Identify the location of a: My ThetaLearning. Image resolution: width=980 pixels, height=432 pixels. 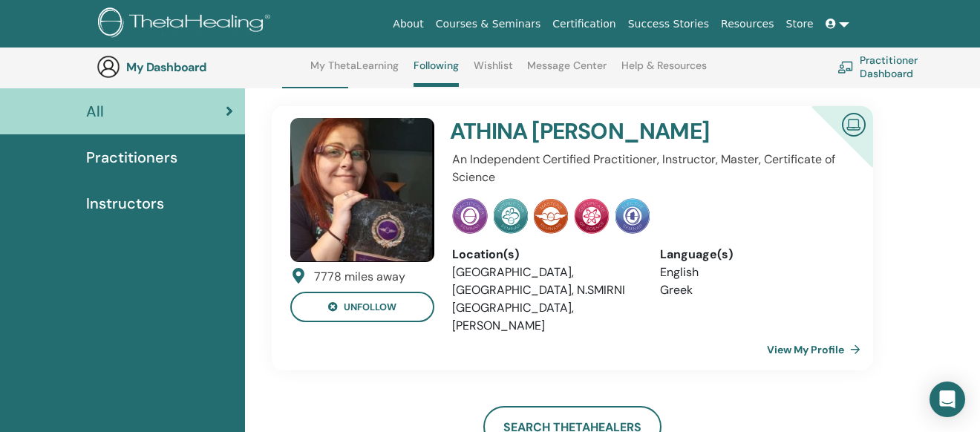
(354, 71).